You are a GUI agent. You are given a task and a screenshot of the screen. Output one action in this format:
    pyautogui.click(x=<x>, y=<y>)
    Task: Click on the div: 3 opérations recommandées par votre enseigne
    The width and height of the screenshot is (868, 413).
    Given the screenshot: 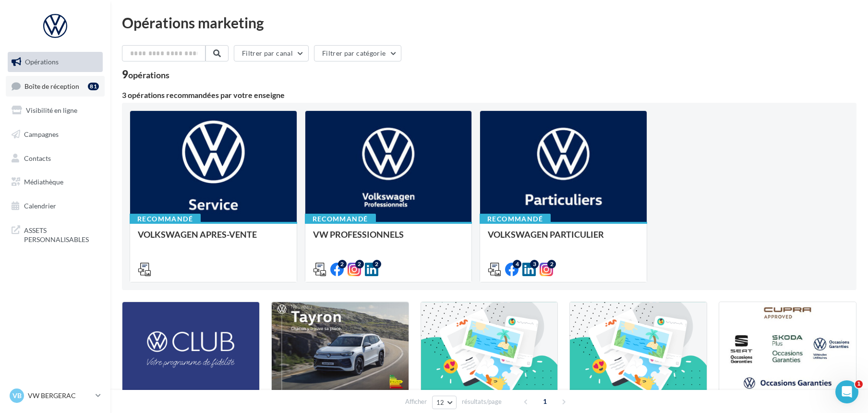 What is the action you would take?
    pyautogui.click(x=489, y=95)
    